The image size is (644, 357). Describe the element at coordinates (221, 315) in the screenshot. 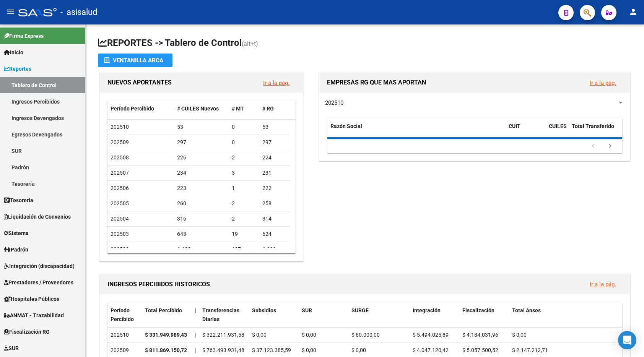

I see `span: Transferencias Diarias` at that location.